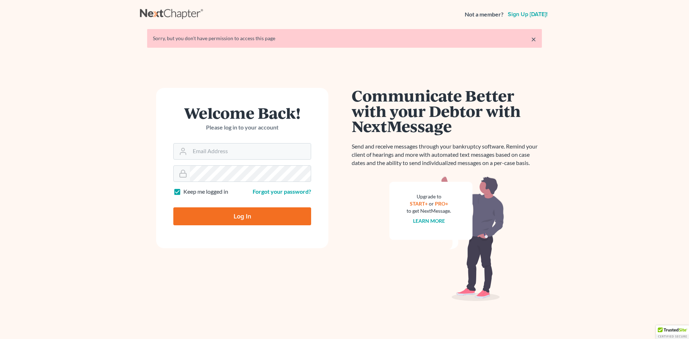  I want to click on p: Please log in to your account, so click(242, 127).